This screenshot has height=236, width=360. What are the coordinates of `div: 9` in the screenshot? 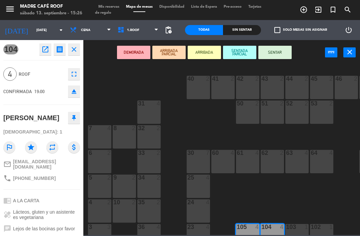 It's located at (113, 178).